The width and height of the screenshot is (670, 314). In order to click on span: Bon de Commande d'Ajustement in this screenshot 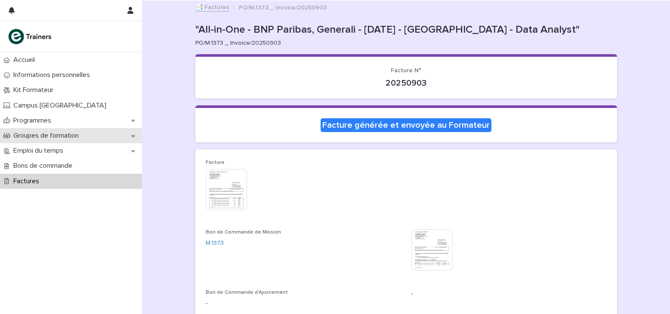, I will do `click(247, 293)`.